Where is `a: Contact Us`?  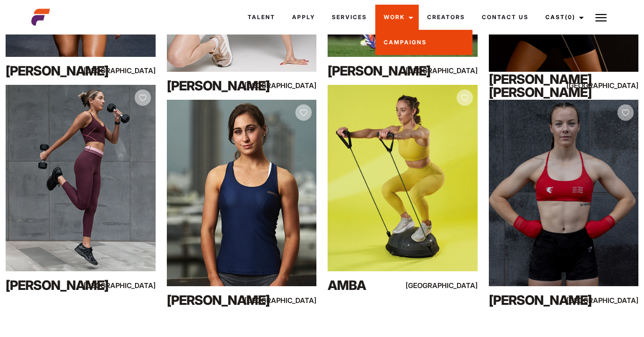 a: Contact Us is located at coordinates (505, 17).